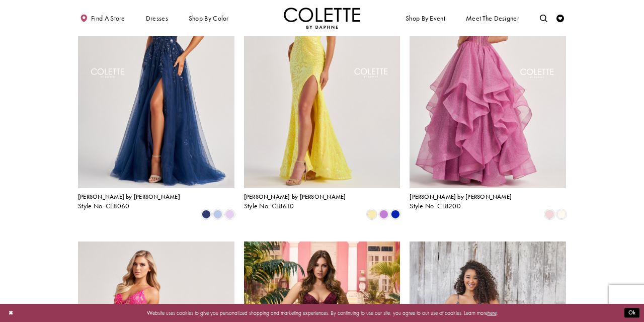 The height and width of the screenshot is (322, 644). What do you see at coordinates (372, 214) in the screenshot?
I see `i: Sunshine` at bounding box center [372, 214].